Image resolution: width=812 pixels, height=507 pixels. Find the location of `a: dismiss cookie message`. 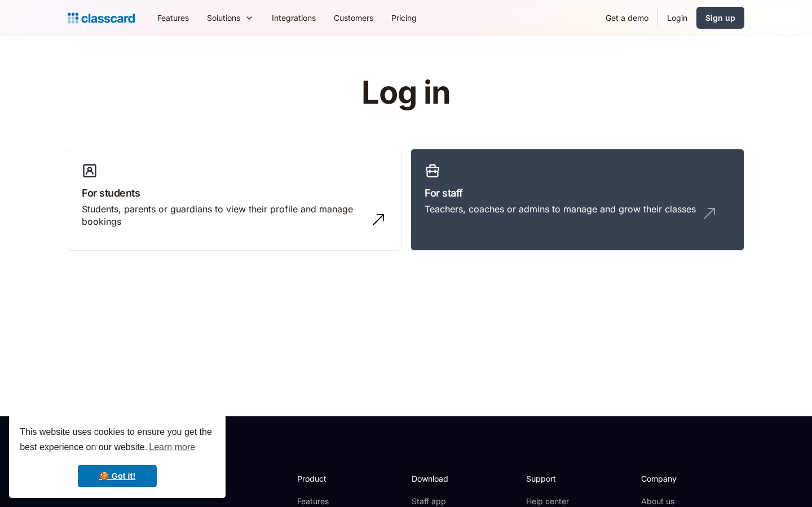

a: dismiss cookie message is located at coordinates (117, 476).